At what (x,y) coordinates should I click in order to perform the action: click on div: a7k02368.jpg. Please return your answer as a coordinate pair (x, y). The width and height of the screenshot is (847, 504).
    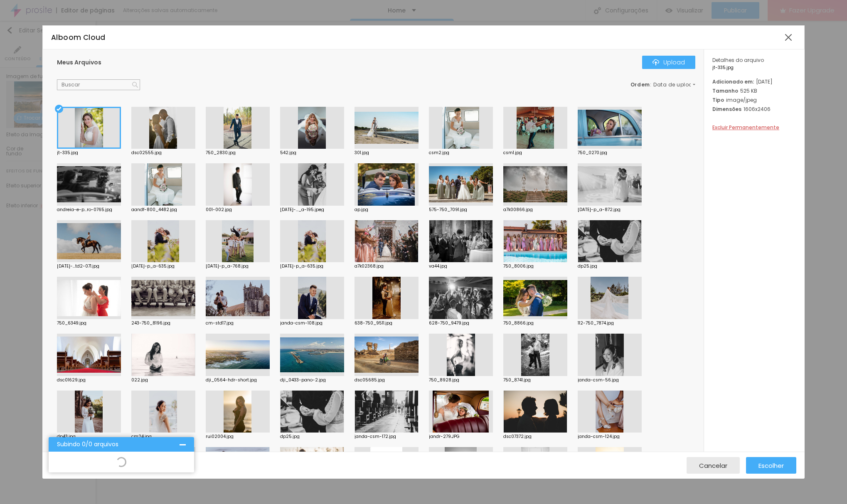
    Looking at the image, I should click on (386, 266).